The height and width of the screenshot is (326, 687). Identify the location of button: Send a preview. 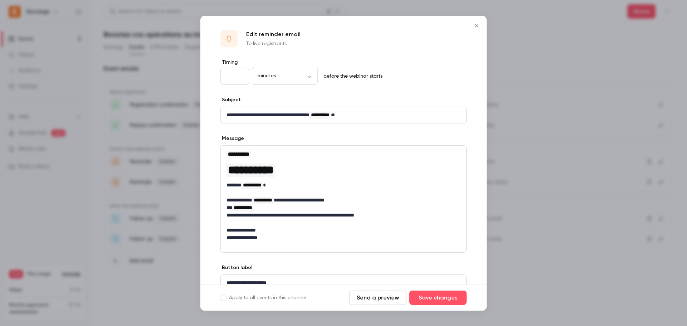
(378, 298).